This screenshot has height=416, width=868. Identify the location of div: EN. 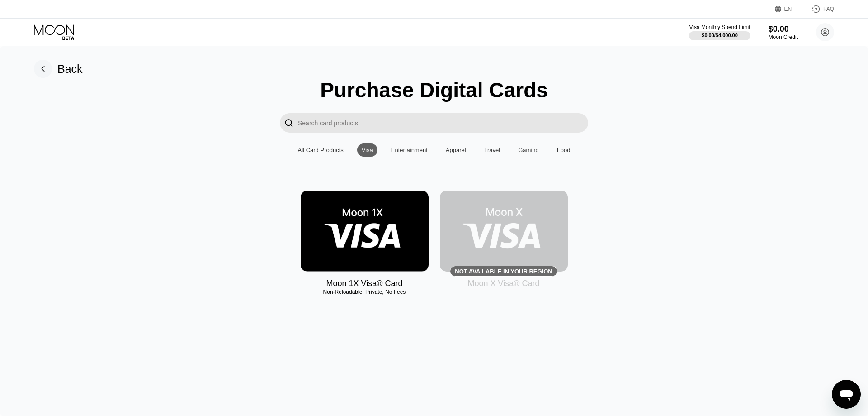
(788, 9).